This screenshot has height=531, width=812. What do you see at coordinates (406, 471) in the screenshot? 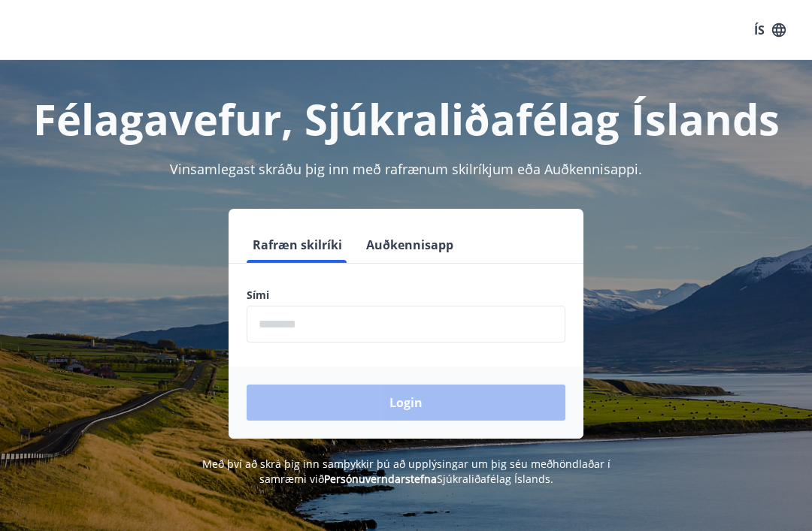
I see `span: Með því að skrá þig inn samþykkir þú að upplýsingar um þig séu meðhöndlaðar í samræmi við Sjúkral...` at bounding box center [406, 471].